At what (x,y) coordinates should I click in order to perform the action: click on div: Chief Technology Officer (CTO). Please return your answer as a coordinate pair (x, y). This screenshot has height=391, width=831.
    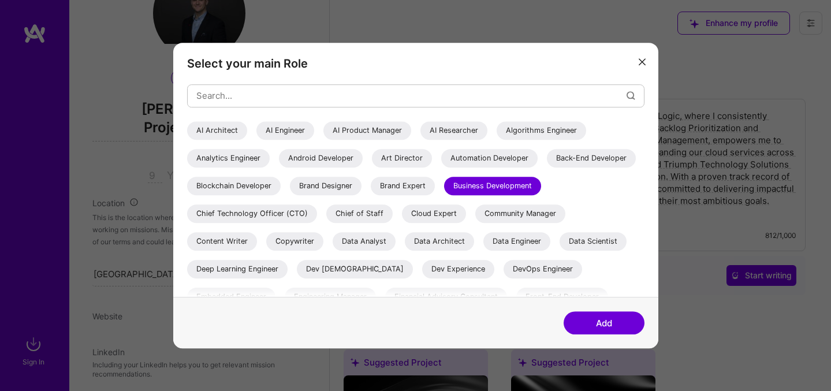
    Looking at the image, I should click on (252, 214).